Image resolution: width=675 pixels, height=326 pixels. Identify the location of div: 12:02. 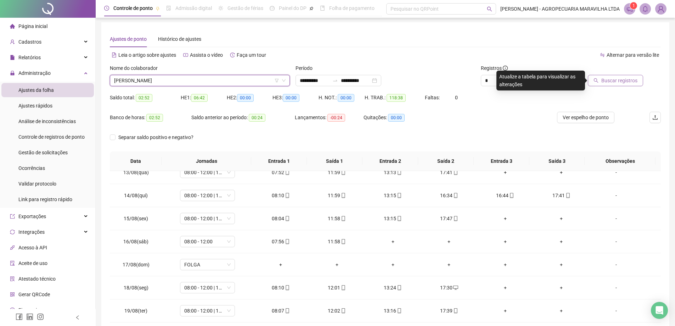
(337, 310).